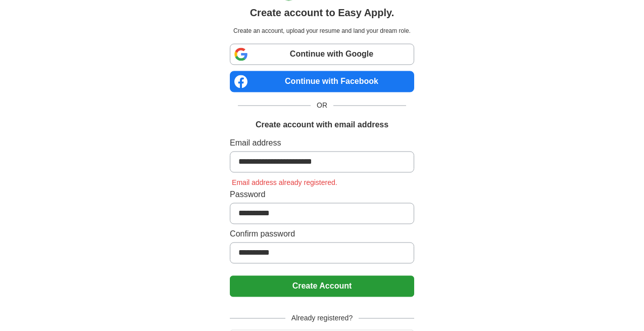  I want to click on p: Create an account, upload your resume and land your dream role., so click(321, 31).